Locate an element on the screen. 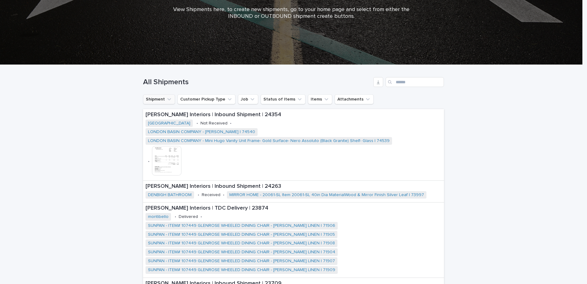 The width and height of the screenshot is (587, 284). p: Delivered is located at coordinates (188, 217).